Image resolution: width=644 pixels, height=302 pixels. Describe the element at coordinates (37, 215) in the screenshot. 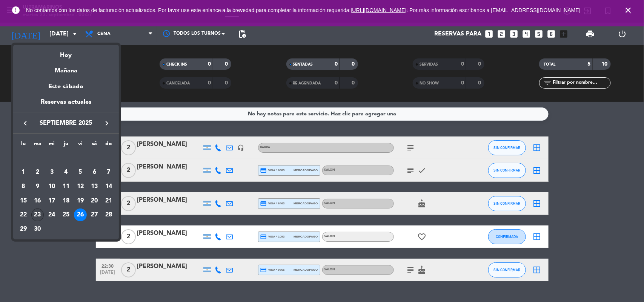

I see `div: 23` at that location.